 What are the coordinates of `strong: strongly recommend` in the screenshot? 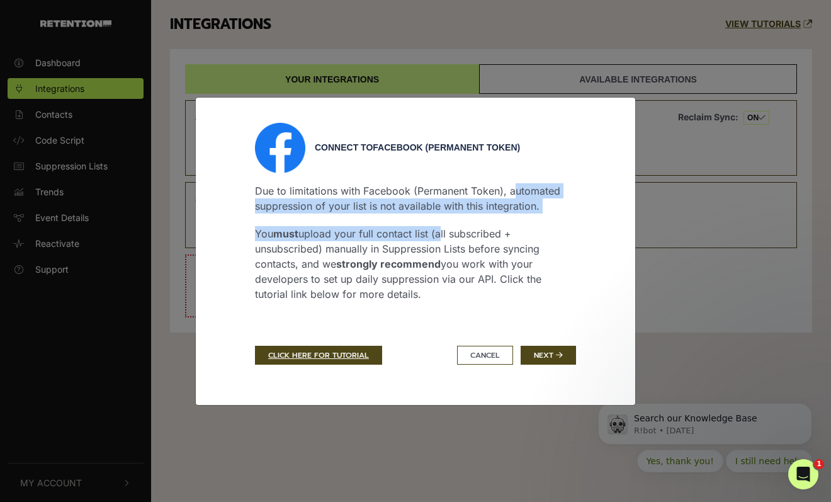 It's located at (389, 264).